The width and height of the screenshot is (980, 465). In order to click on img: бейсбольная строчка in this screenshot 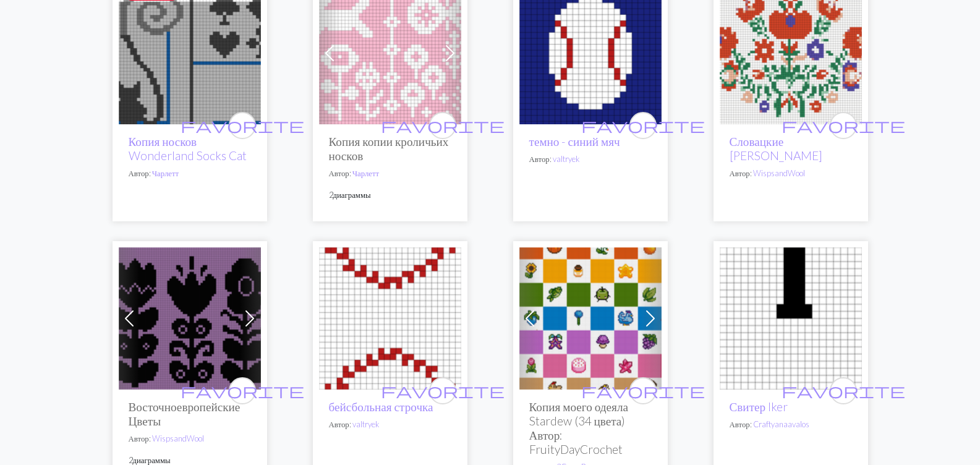, I will do `click(390, 318)`.